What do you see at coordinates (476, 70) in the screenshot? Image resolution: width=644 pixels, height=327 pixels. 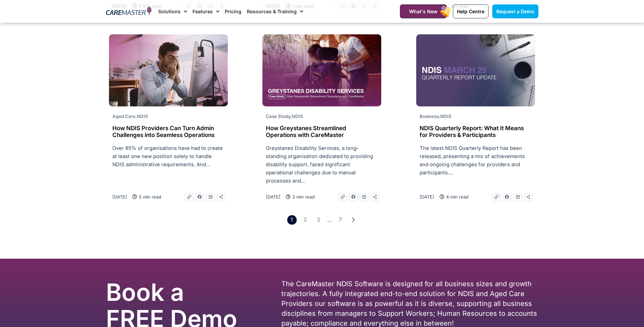 I see `img: ndis-qtr-report-australia-dissability-care-March-2025` at bounding box center [476, 70].